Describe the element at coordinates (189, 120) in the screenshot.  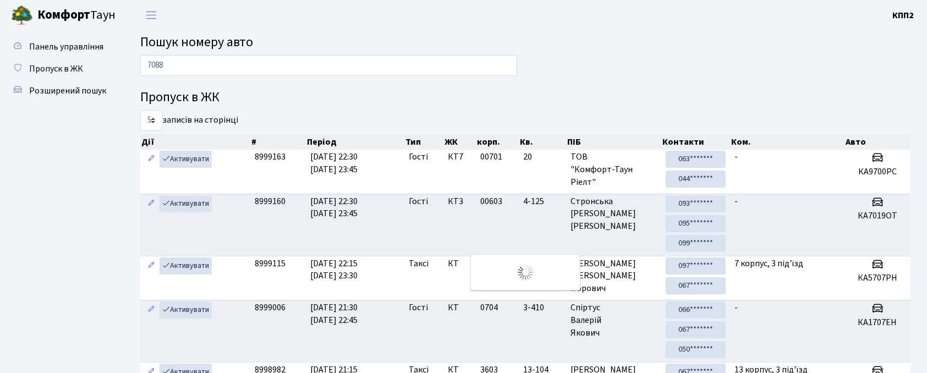
I see `label: записів на сторінці` at that location.